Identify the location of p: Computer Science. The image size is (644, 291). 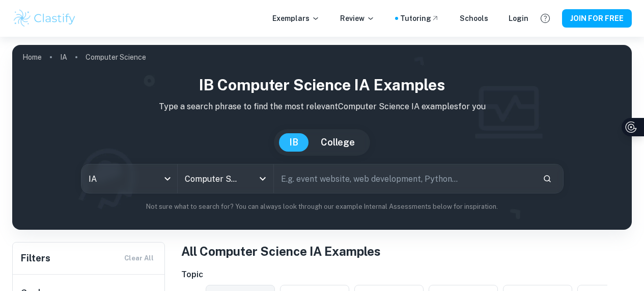
(116, 57).